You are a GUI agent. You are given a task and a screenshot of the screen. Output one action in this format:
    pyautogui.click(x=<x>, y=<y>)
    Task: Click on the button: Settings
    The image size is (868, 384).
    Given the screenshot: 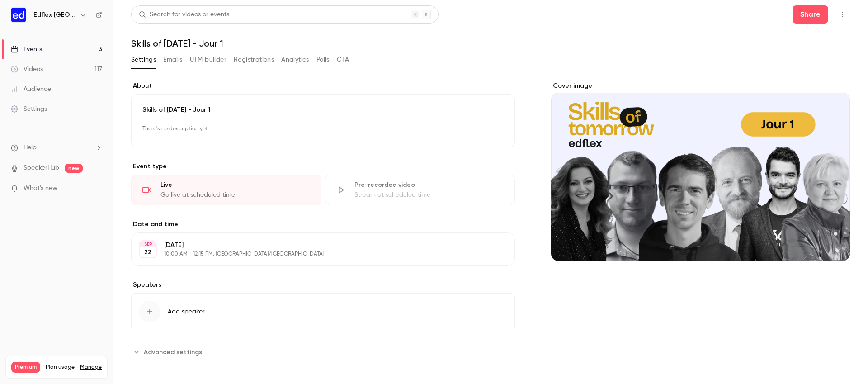 What is the action you would take?
    pyautogui.click(x=143, y=60)
    